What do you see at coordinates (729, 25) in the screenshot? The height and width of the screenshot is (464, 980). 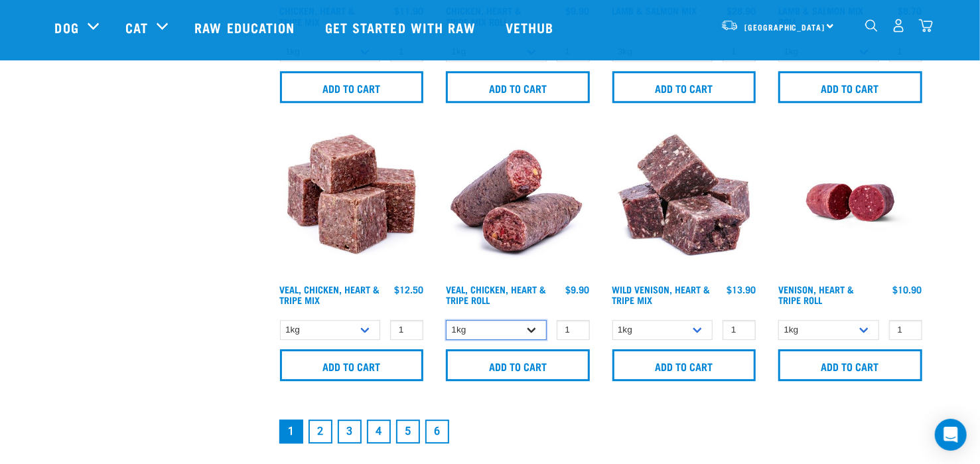 I see `img: van-moving.png` at bounding box center [729, 25].